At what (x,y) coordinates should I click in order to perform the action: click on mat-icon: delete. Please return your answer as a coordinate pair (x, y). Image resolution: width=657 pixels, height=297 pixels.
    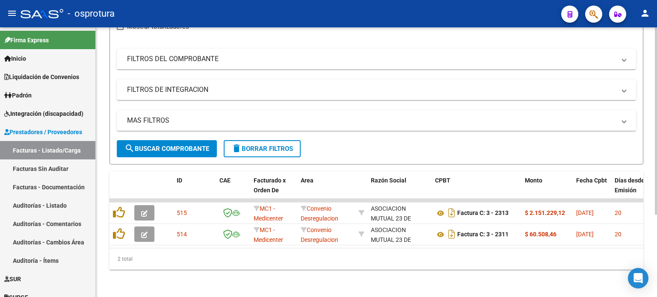
    Looking at the image, I should click on (237, 148).